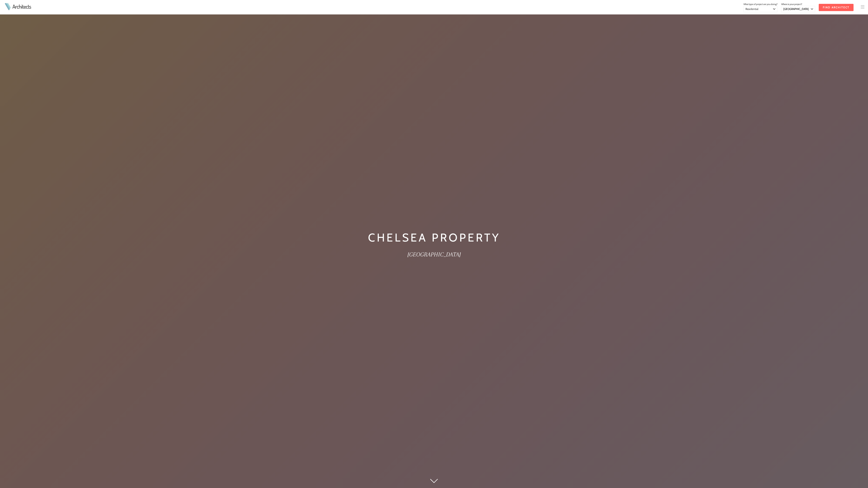 The image size is (868, 488). Describe the element at coordinates (761, 4) in the screenshot. I see `span: What type of project are you doing?` at that location.